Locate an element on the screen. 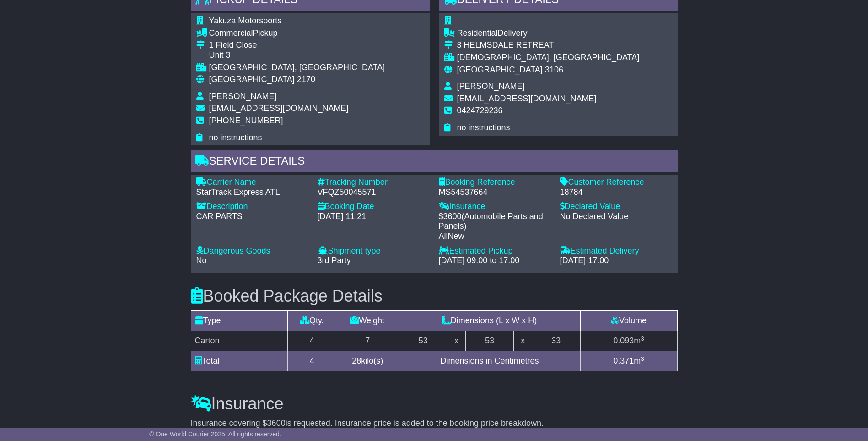 The height and width of the screenshot is (441, 868). td: Dimensions (L x W x H) is located at coordinates (490, 320).